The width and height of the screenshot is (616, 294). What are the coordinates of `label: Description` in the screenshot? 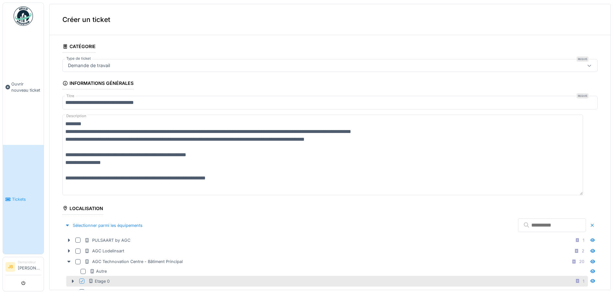 It's located at (76, 116).